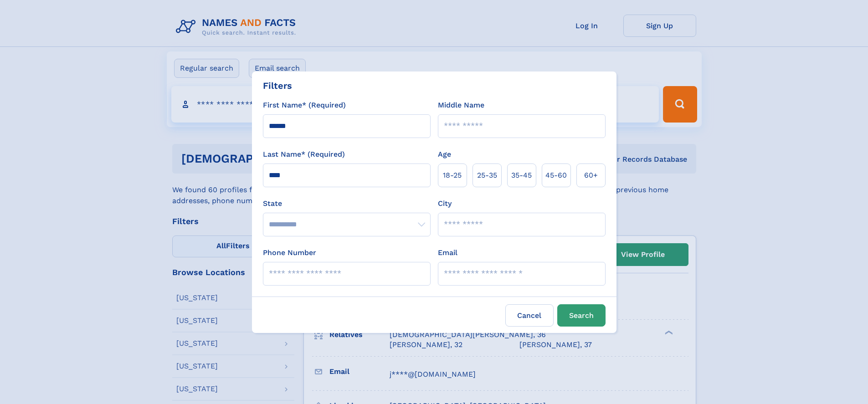 The height and width of the screenshot is (404, 868). What do you see at coordinates (452, 176) in the screenshot?
I see `span: 18‑25` at bounding box center [452, 176].